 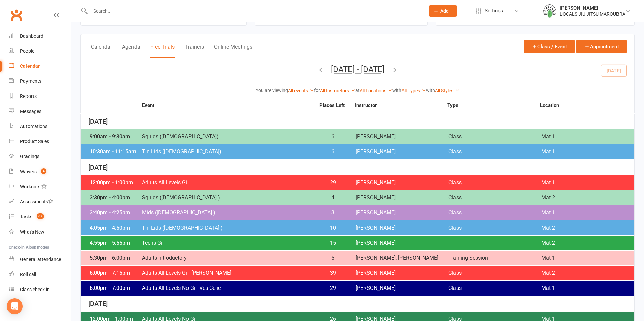 What do you see at coordinates (30, 156) in the screenshot?
I see `div: Gradings` at bounding box center [30, 156].